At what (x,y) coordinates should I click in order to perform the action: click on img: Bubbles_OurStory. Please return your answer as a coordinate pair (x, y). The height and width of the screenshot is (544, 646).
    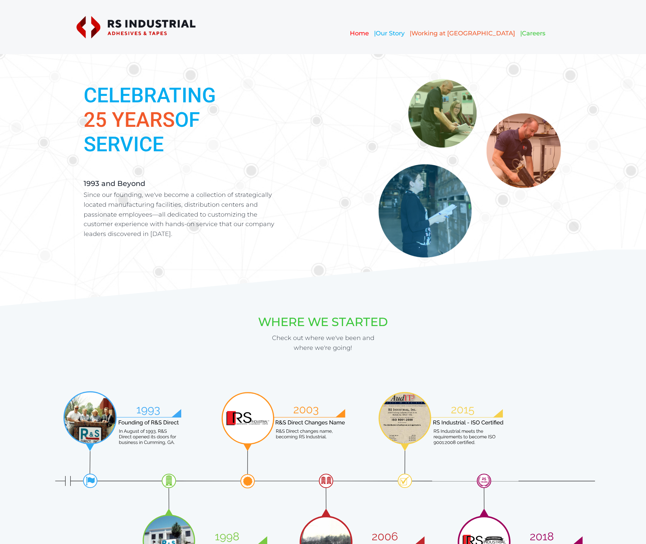
    Looking at the image, I should click on (470, 167).